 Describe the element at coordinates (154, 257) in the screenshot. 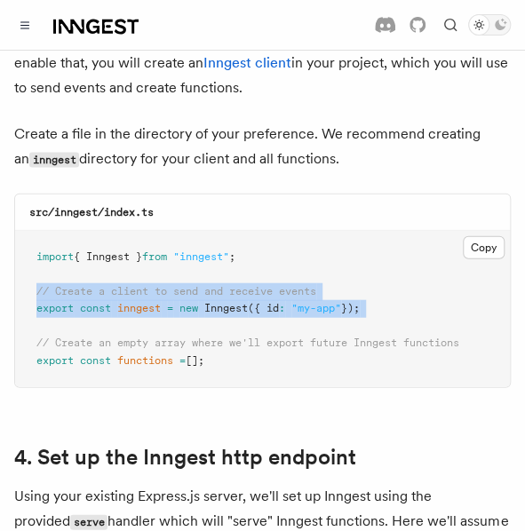

I see `span: from` at that location.